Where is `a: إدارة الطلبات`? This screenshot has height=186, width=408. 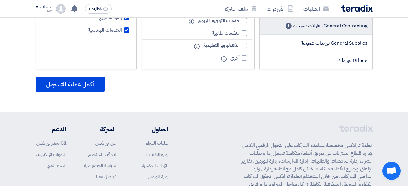 a: إدارة الطلبات is located at coordinates (157, 154).